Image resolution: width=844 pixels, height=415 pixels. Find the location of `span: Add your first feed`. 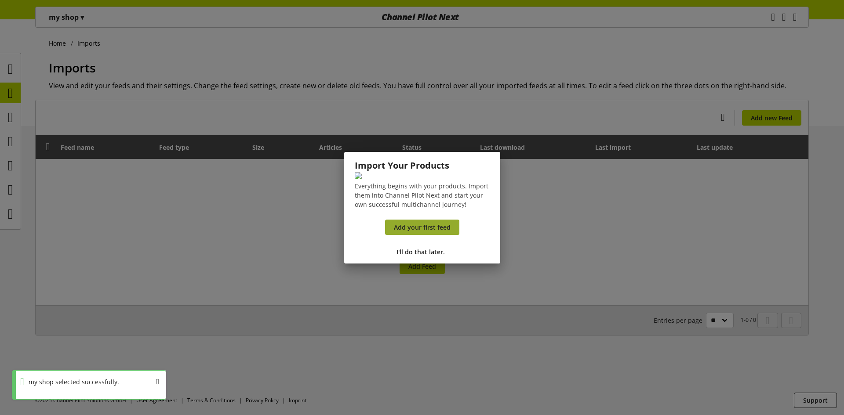

span: Add your first feed is located at coordinates (422, 227).